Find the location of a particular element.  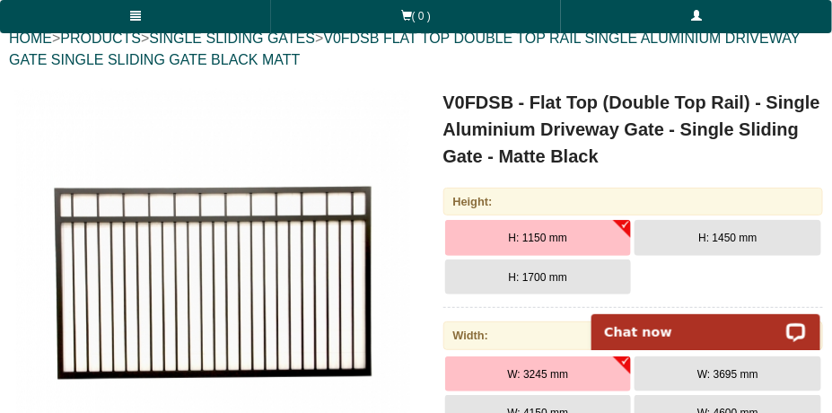

div: Width: is located at coordinates (634, 335).